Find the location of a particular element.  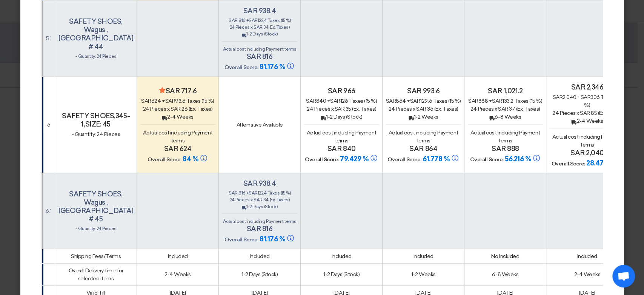

td: 1-2 Weeks is located at coordinates (423, 274).